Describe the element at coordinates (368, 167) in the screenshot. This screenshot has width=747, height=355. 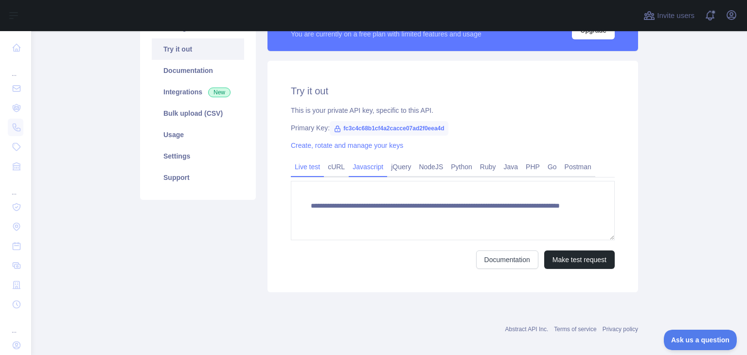
I see `a: Javascript` at that location.